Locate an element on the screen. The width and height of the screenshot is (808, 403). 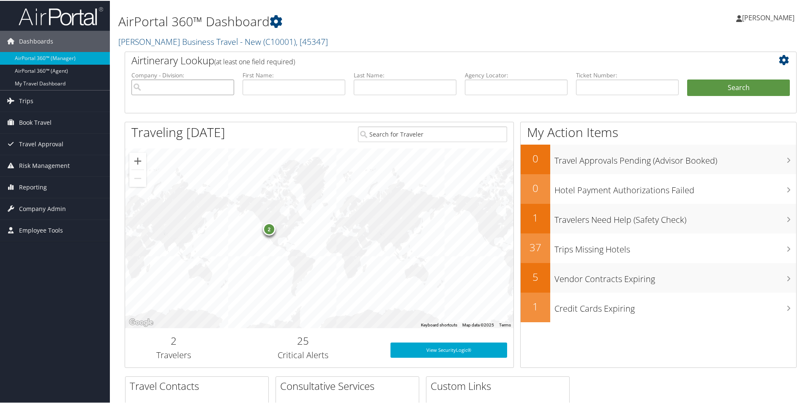
span: Travel Approval is located at coordinates (41, 143).